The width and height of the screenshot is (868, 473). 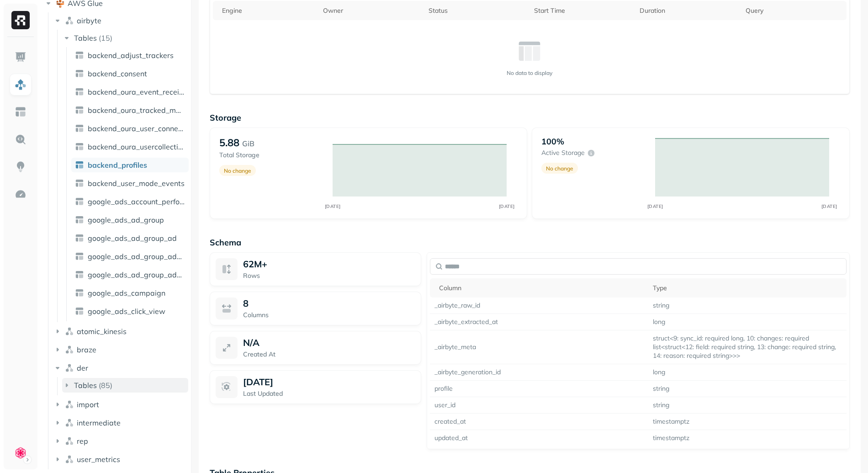 What do you see at coordinates (136, 129) in the screenshot?
I see `span: backend_oura_user_connections` at bounding box center [136, 129].